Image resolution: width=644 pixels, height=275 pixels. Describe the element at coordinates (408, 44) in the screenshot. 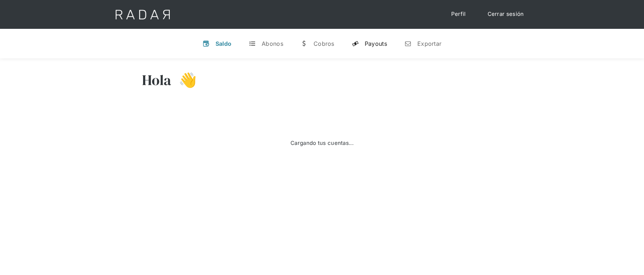

I see `div: n` at that location.